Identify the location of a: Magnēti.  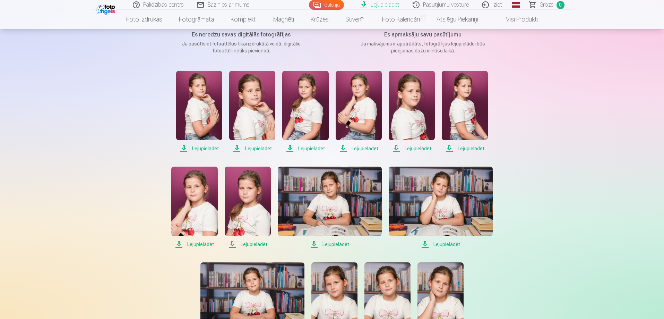
(284, 19).